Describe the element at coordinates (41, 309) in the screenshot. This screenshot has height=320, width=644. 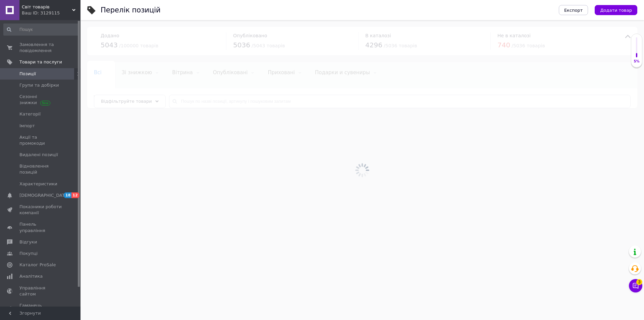
I see `span: Гаманець компанії` at that location.